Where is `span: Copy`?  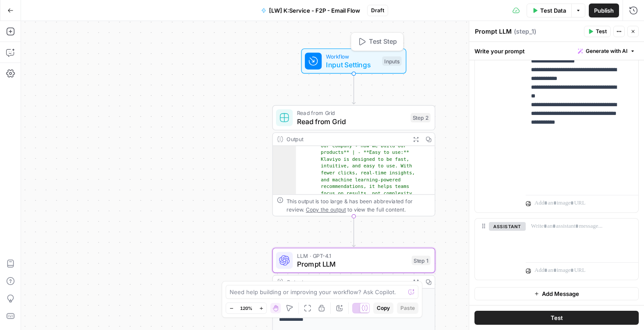
span: Copy is located at coordinates (383, 308).